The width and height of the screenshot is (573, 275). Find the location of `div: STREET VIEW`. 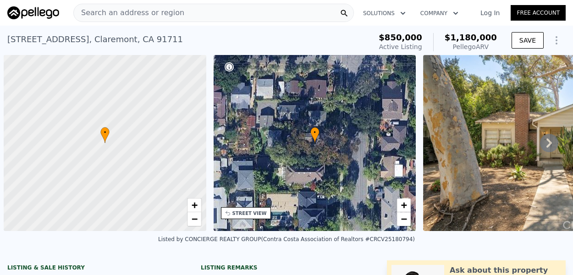

div: STREET VIEW is located at coordinates (250, 213).